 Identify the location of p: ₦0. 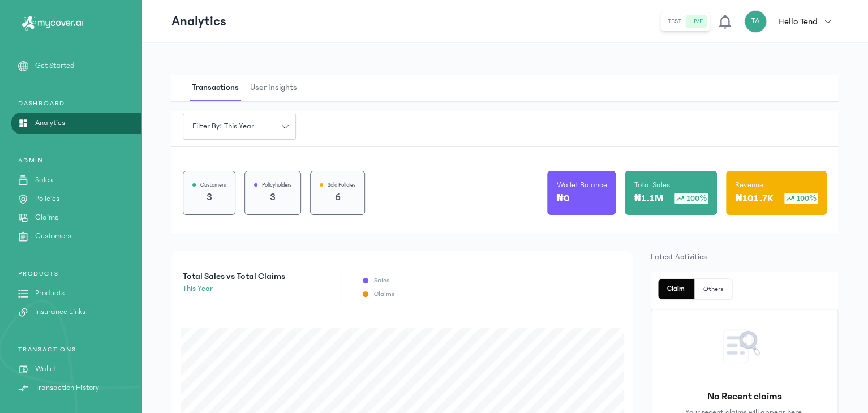
(563, 198).